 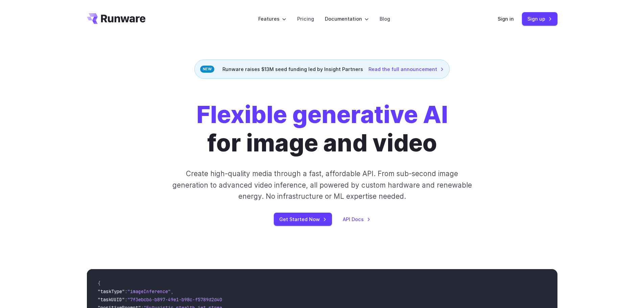 I want to click on span: "taskType", so click(x=111, y=291).